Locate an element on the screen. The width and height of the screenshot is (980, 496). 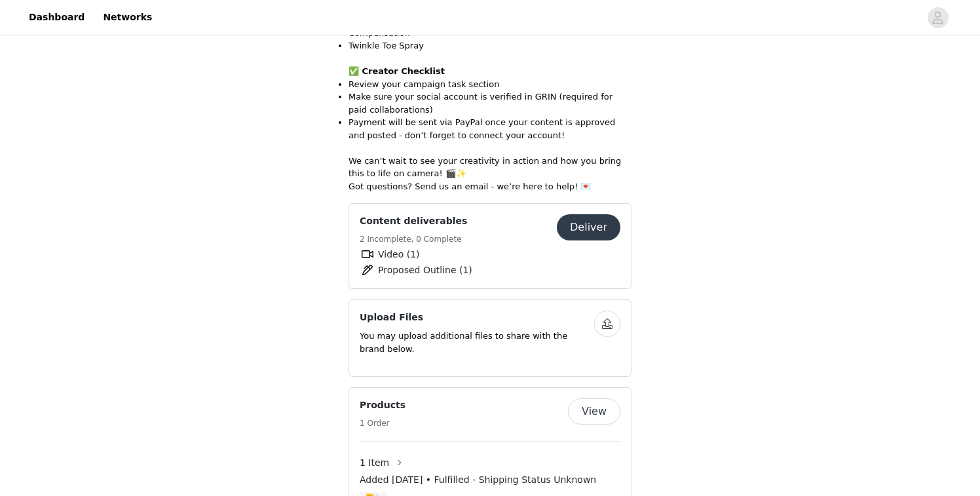
li: Review your campaign task section is located at coordinates (490, 84).